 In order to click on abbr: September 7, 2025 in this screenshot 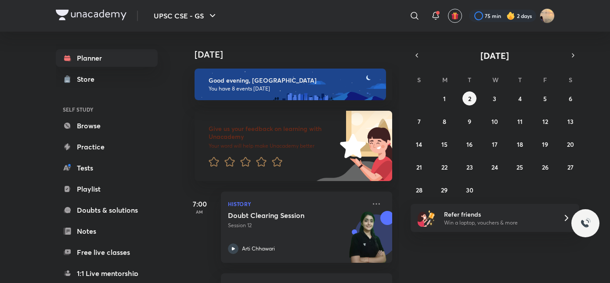, I will do `click(419, 121)`.